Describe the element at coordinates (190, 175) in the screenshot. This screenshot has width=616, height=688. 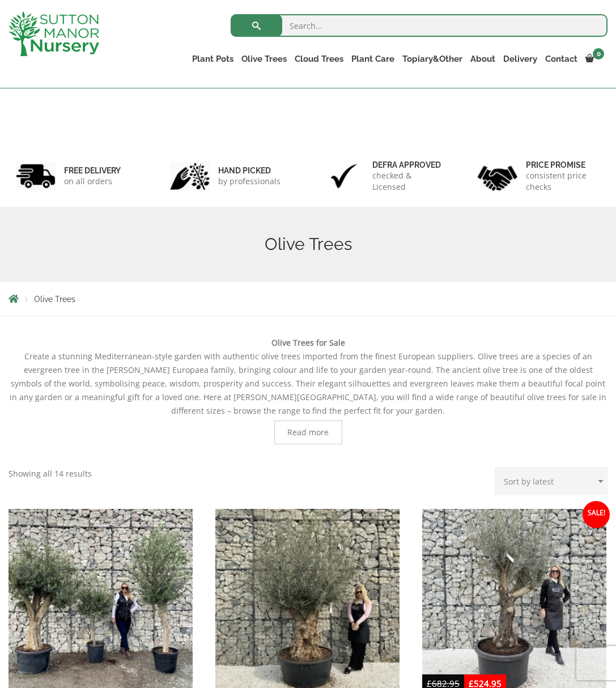
I see `img: 2.jpg` at that location.